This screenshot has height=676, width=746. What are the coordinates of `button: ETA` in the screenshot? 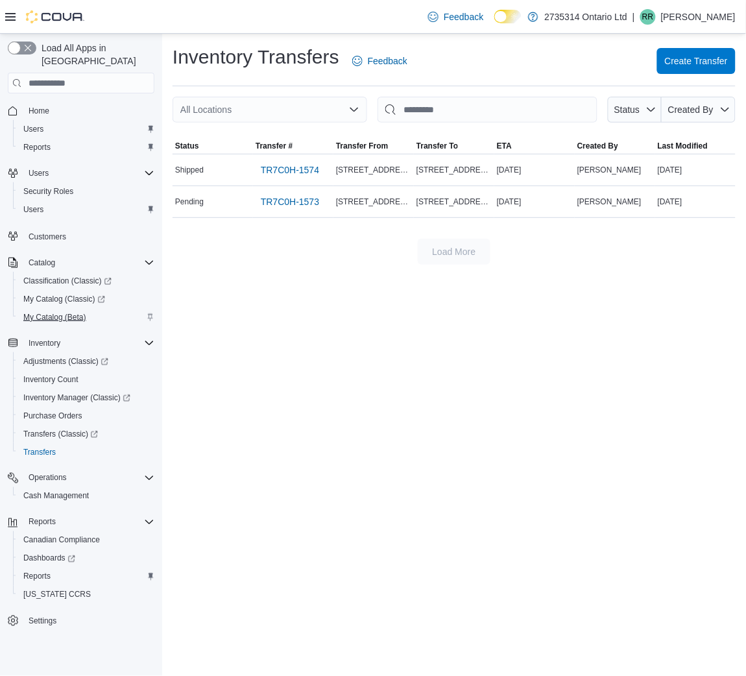 It's located at (535, 146).